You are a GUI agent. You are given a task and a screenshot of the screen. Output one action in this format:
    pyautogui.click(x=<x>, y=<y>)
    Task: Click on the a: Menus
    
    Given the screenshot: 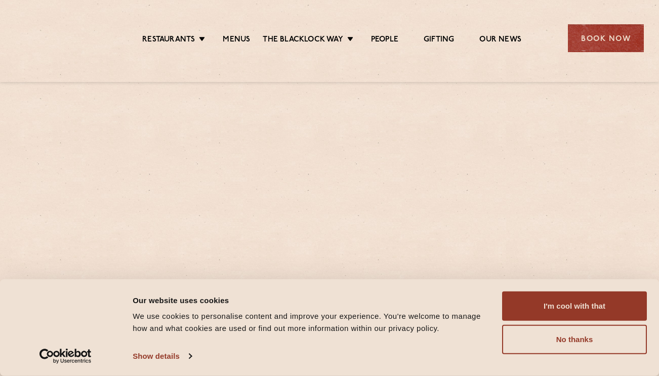 What is the action you would take?
    pyautogui.click(x=237, y=41)
    